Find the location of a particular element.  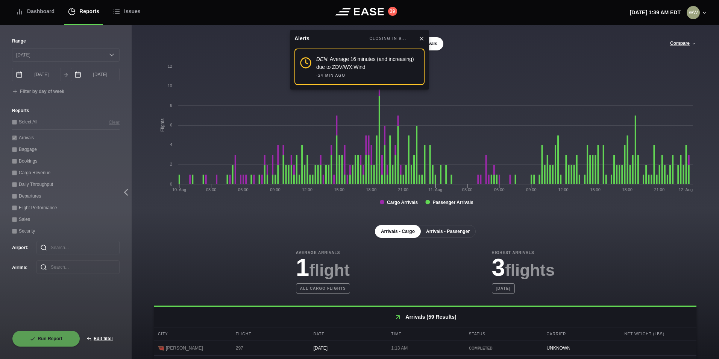

button: 39 is located at coordinates (393, 11).